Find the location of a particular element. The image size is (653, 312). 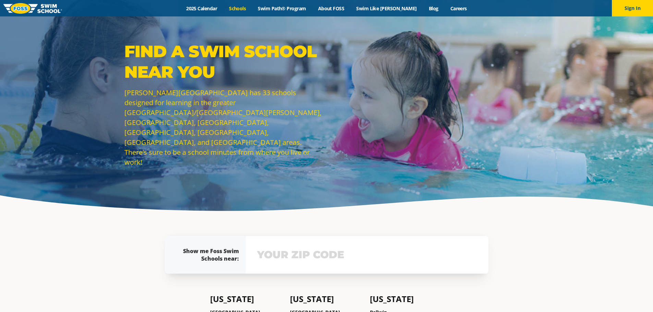

a: 2025 Calendar is located at coordinates (201, 8).